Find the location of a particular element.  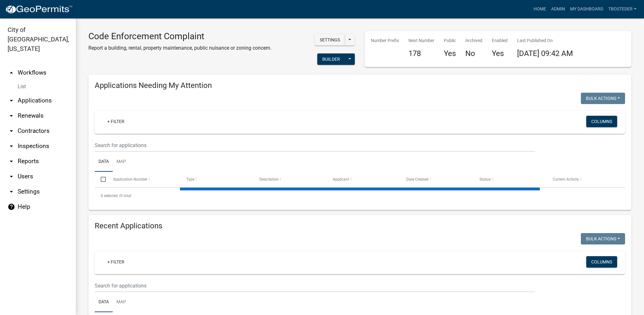

a: Home is located at coordinates (540, 9).